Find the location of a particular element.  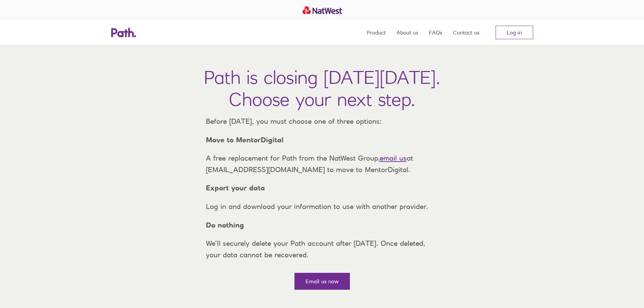

a: Log in is located at coordinates (514, 32).